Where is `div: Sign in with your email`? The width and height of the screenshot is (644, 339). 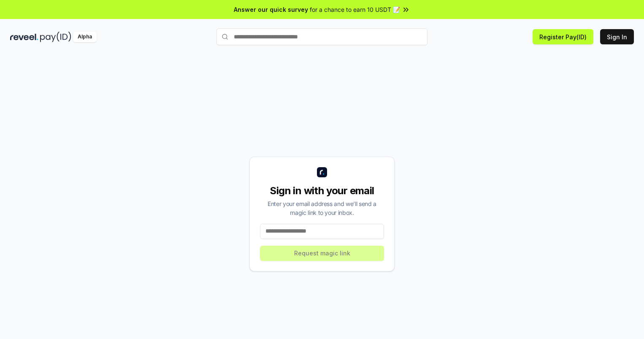 div: Sign in with your email is located at coordinates (322, 191).